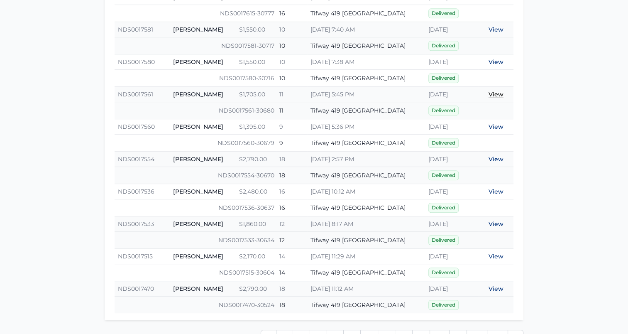 This screenshot has width=628, height=334. I want to click on a: NDS0017515, so click(135, 256).